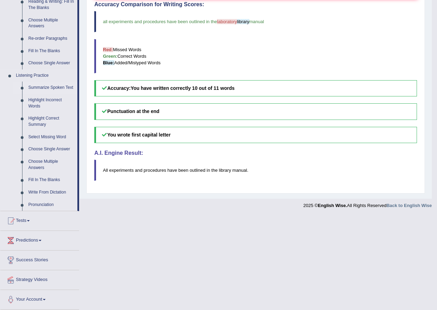  What do you see at coordinates (227, 21) in the screenshot?
I see `span: laboratory` at bounding box center [227, 21].